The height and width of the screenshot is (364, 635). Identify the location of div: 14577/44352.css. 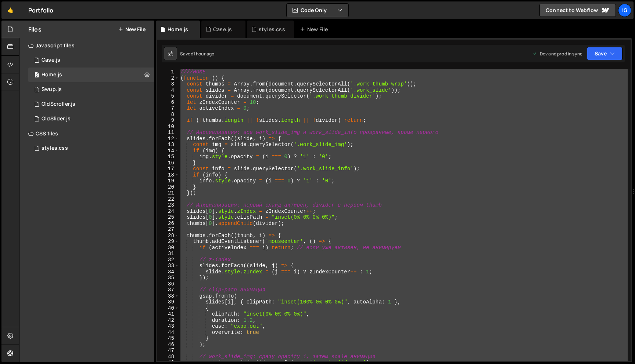
(91, 148).